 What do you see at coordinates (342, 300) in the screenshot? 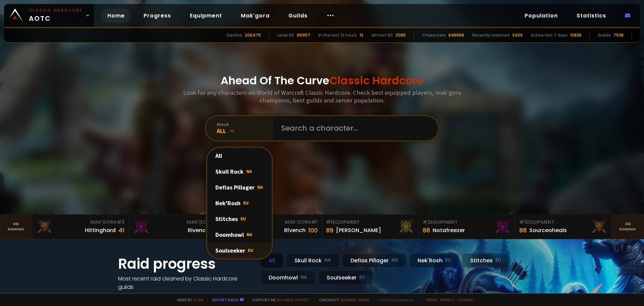
I see `span: Checkout` at bounding box center [342, 300].